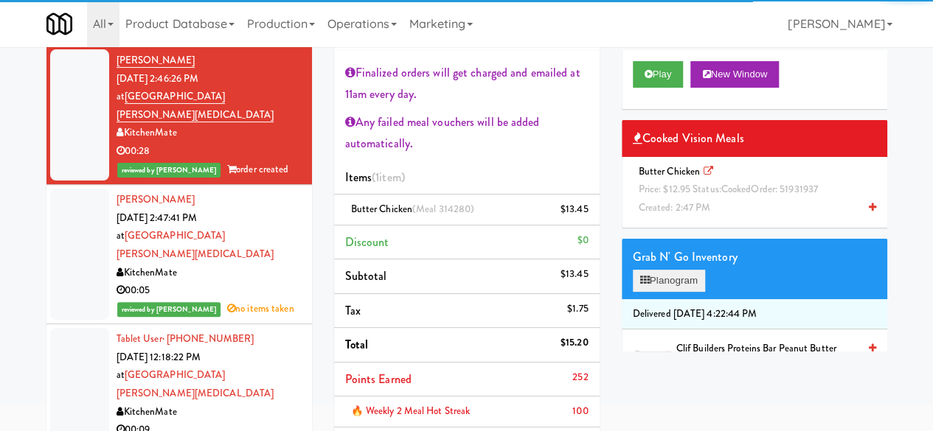  I want to click on span: (1 ), so click(388, 177).